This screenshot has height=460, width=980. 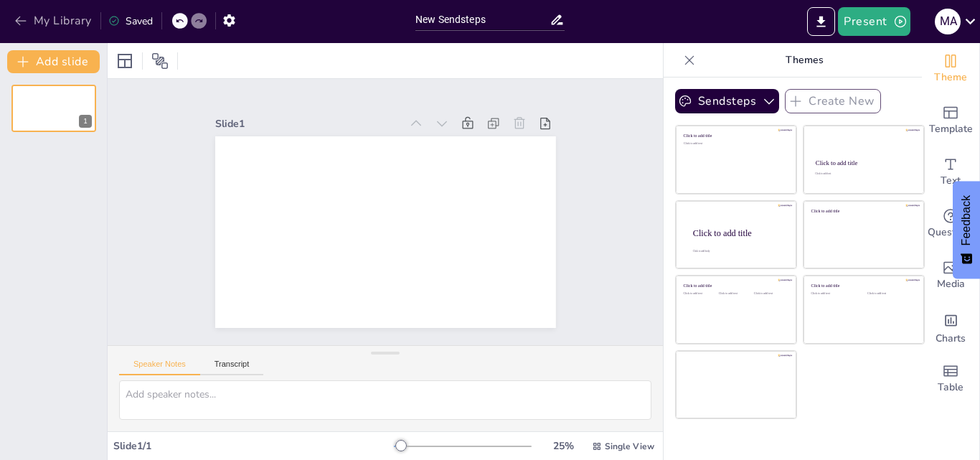 I want to click on span: Position, so click(x=160, y=61).